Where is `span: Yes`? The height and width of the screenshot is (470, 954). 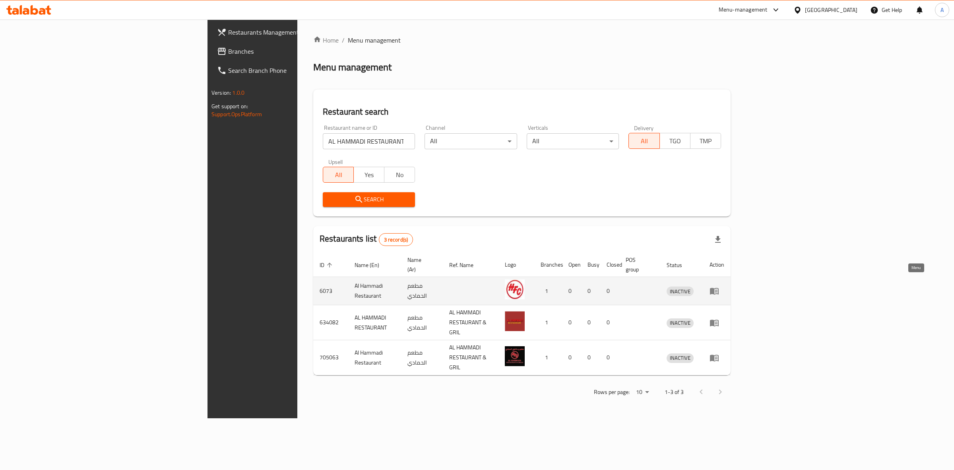
span: Yes is located at coordinates (369, 175).